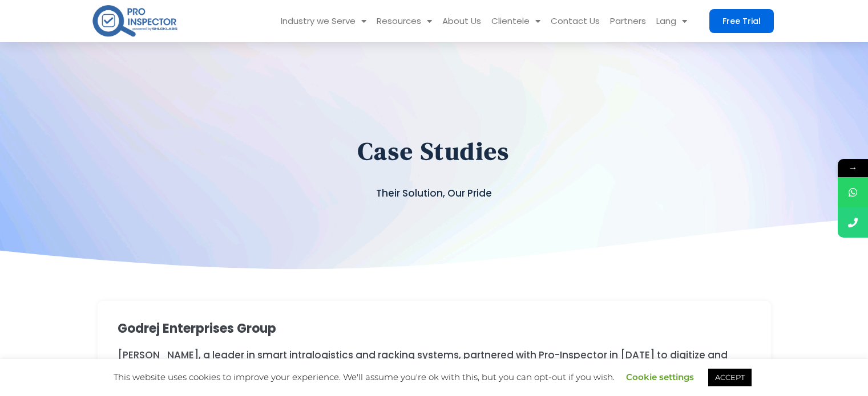 This screenshot has height=396, width=868. Describe the element at coordinates (434, 377) in the screenshot. I see `span: This website uses cookies to improve your experience. We'll assume you're ok with this, but you c...` at that location.